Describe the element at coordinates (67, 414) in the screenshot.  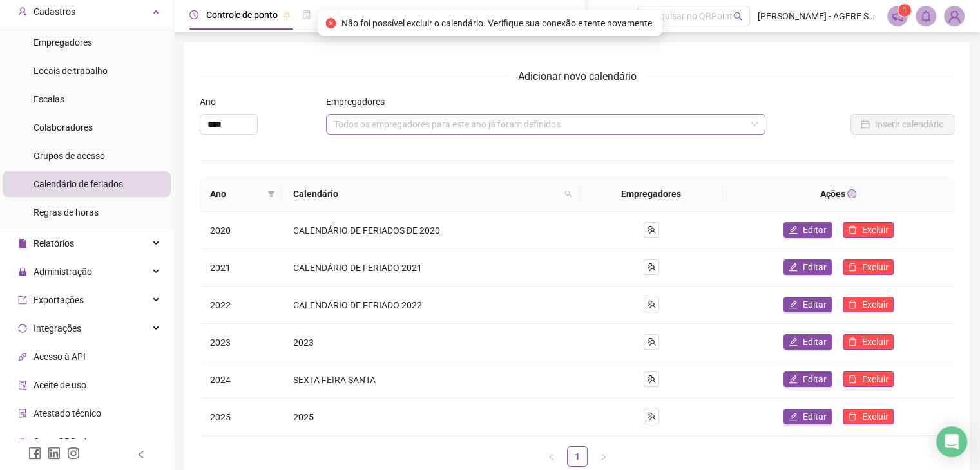
I see `span: Atestado técnico` at that location.